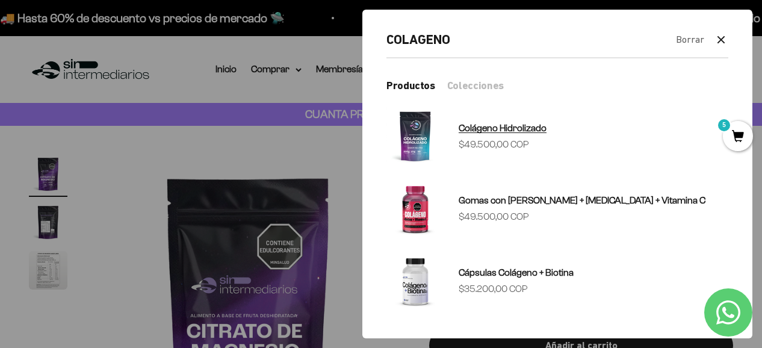 Image resolution: width=762 pixels, height=348 pixels. I want to click on img: Colágeno Hidrolizado, so click(415, 136).